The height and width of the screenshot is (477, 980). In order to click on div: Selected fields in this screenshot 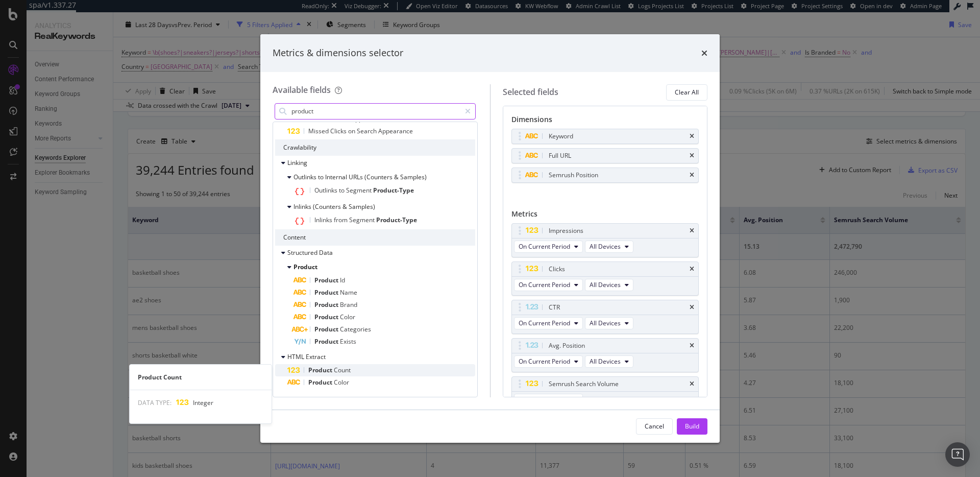, I will do `click(530, 92)`.